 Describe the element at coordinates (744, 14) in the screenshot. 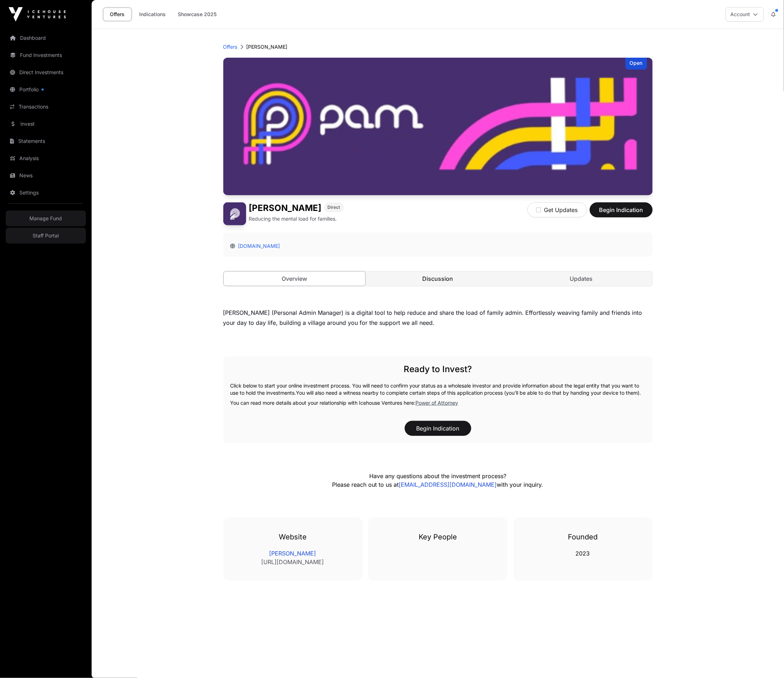

I see `button: Account` at that location.